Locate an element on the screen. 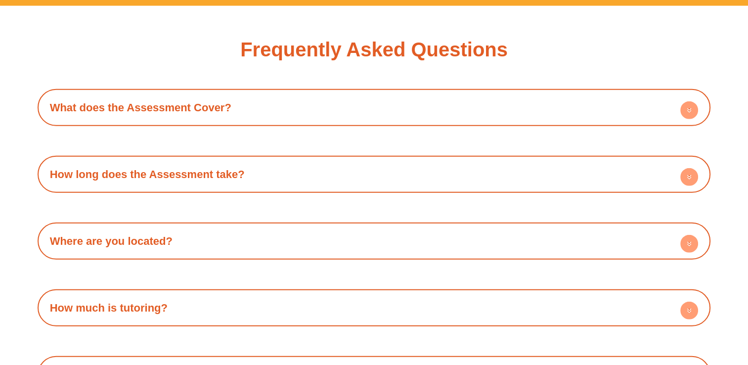 This screenshot has width=748, height=365. a: How long does the Assessment take? is located at coordinates (147, 174).